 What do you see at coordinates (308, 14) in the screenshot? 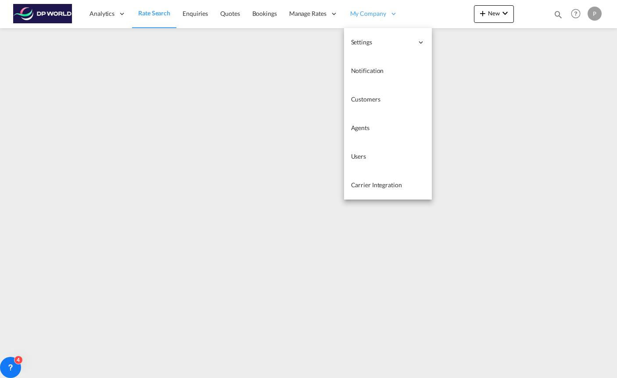
I see `span: Manage Rates` at bounding box center [308, 14].